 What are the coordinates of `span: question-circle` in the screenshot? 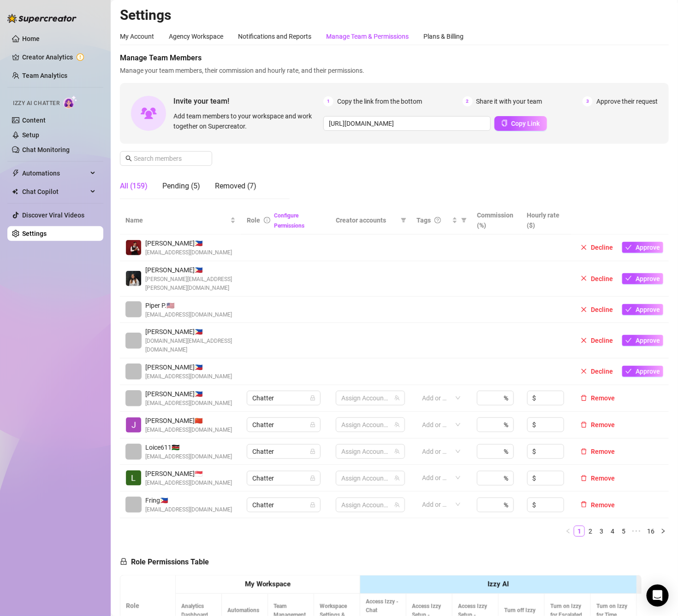 It's located at (437, 220).